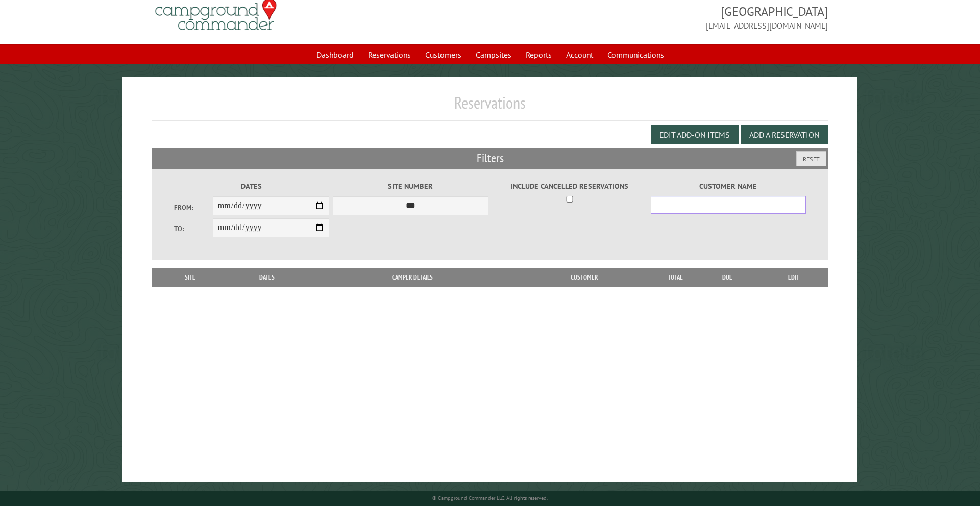 Image resolution: width=980 pixels, height=506 pixels. I want to click on a: Reservations, so click(390, 54).